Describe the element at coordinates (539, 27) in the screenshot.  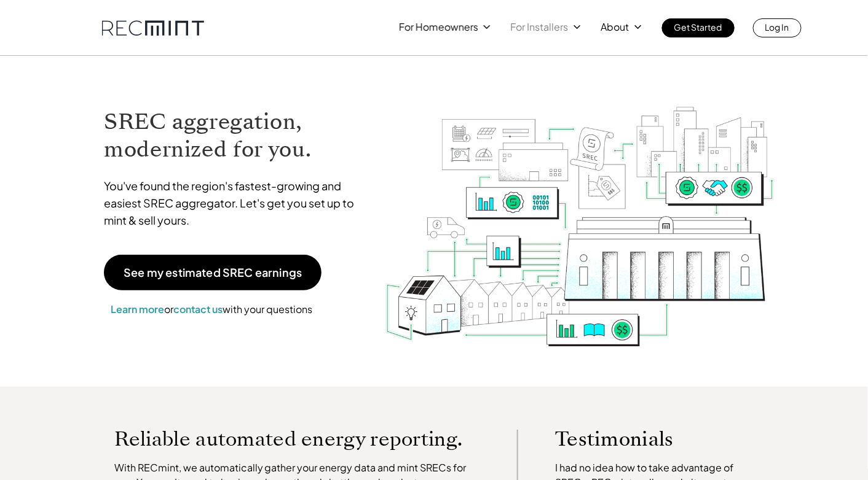
I see `p: For Installers` at that location.